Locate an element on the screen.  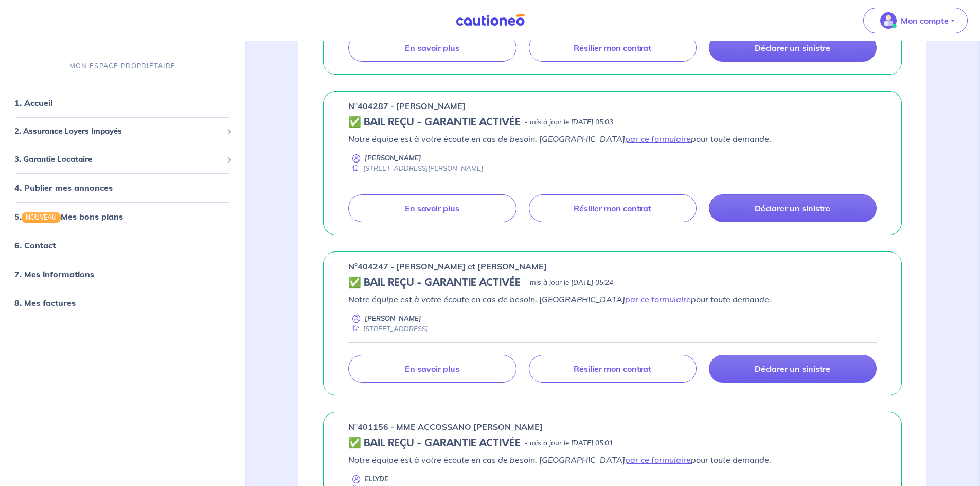
div: 1. Accueil is located at coordinates (122, 103).